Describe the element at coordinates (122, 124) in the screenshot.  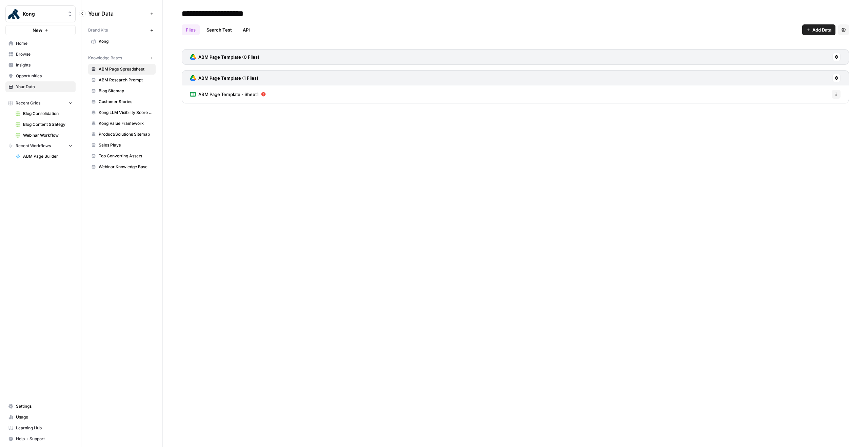
I see `a: Kong Value Framework` at that location.